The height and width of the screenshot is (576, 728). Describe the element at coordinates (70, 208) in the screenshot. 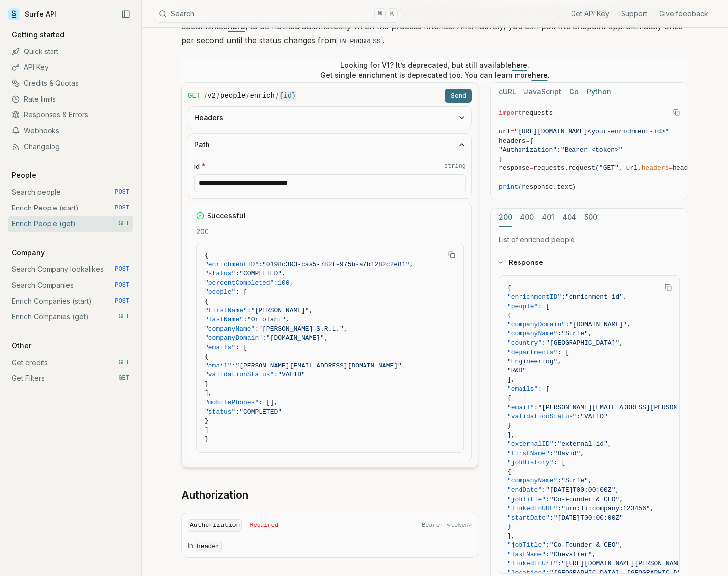

I see `a: Enrich People (start) POST` at that location.